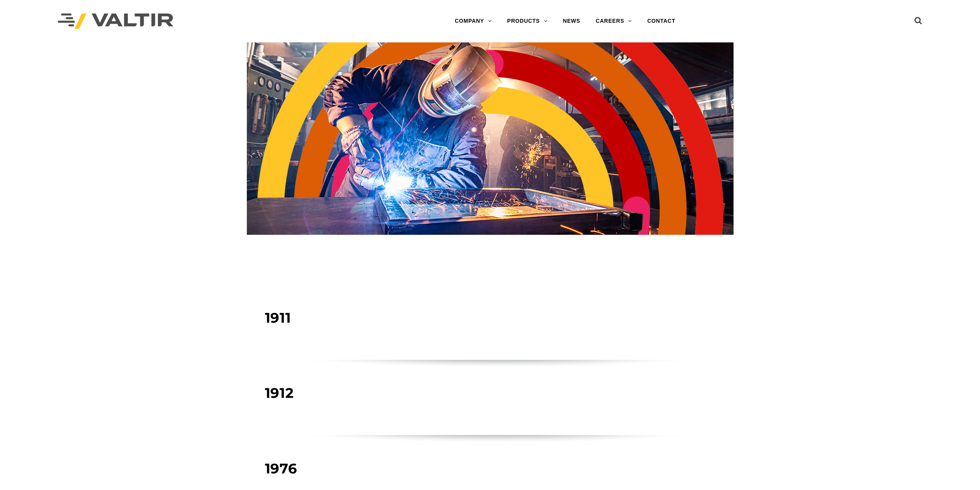 This screenshot has height=490, width=980. What do you see at coordinates (281, 468) in the screenshot?
I see `span: 1976` at bounding box center [281, 468].